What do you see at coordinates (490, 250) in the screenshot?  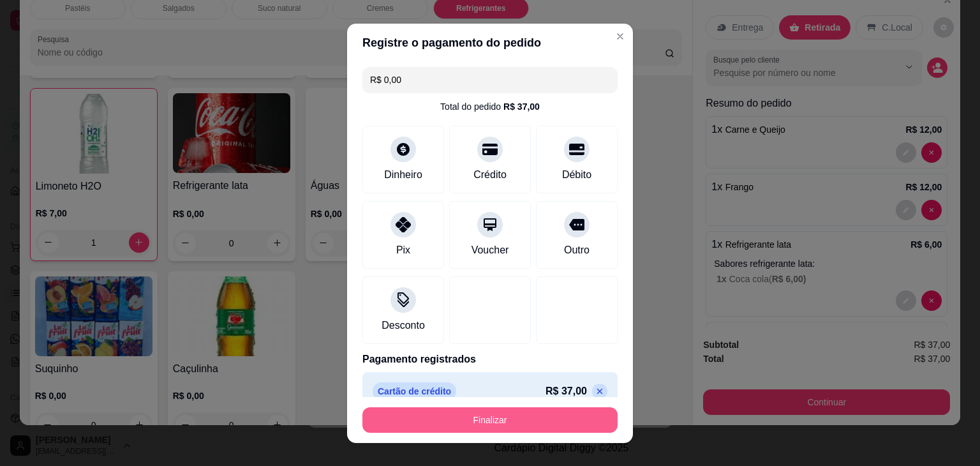 I see `div: Voucher` at bounding box center [490, 250].